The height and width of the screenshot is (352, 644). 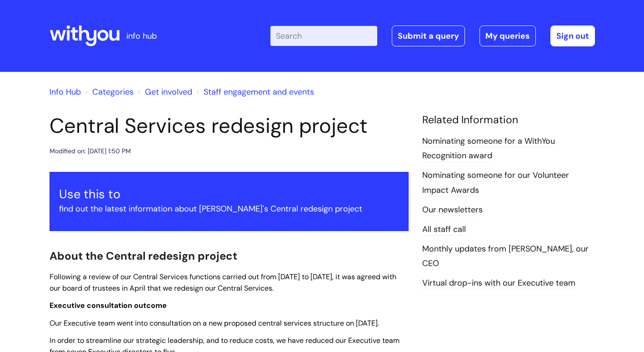 I want to click on a: Sign out, so click(x=573, y=36).